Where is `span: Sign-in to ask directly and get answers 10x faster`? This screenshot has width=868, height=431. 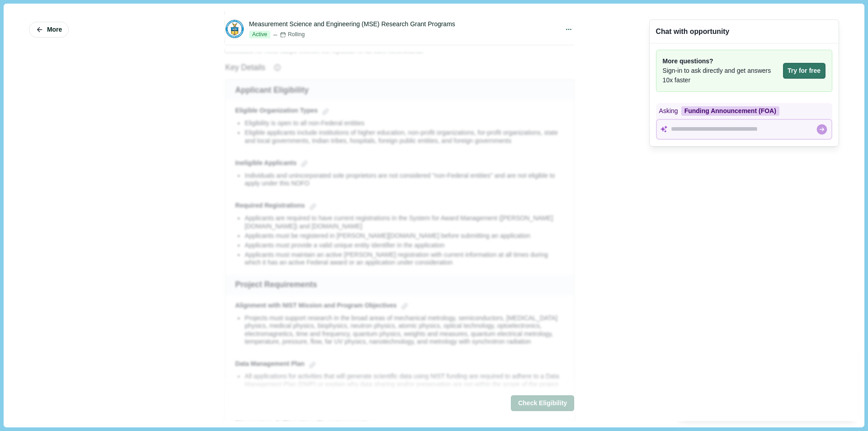 span: Sign-in to ask directly and get answers 10x faster is located at coordinates (721, 76).